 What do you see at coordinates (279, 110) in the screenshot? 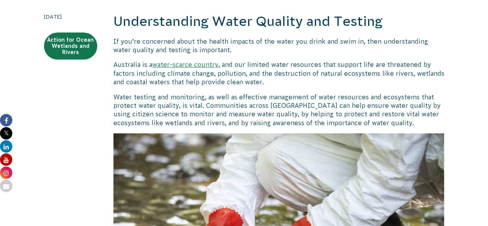
I see `p: Water testing and monitoring, as well as effective management of water resources and ecosystems t...` at bounding box center [279, 110].